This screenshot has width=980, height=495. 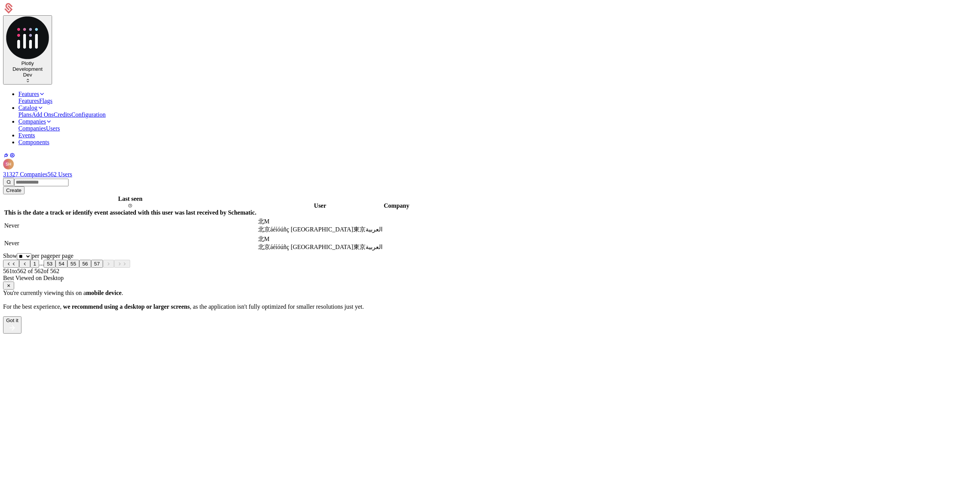 I want to click on button: Got it, so click(x=13, y=325).